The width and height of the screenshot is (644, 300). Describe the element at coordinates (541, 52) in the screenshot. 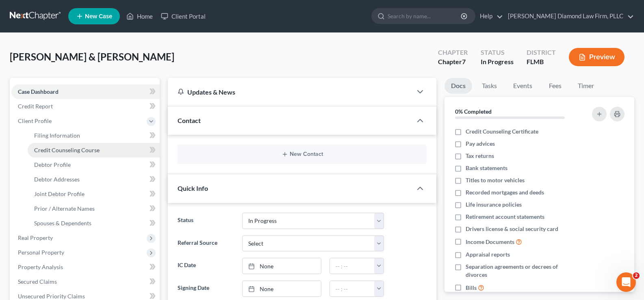

I see `div: District` at that location.